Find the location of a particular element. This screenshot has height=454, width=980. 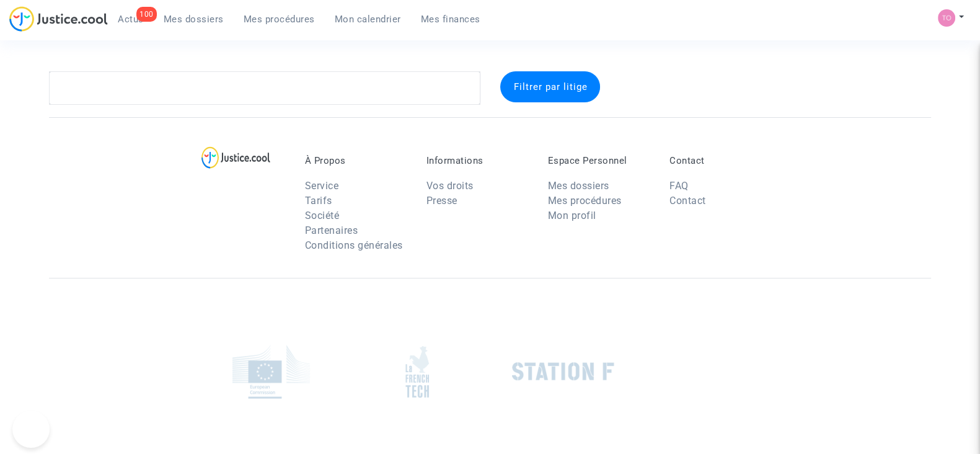

p: Espace Personnel is located at coordinates (600, 160).